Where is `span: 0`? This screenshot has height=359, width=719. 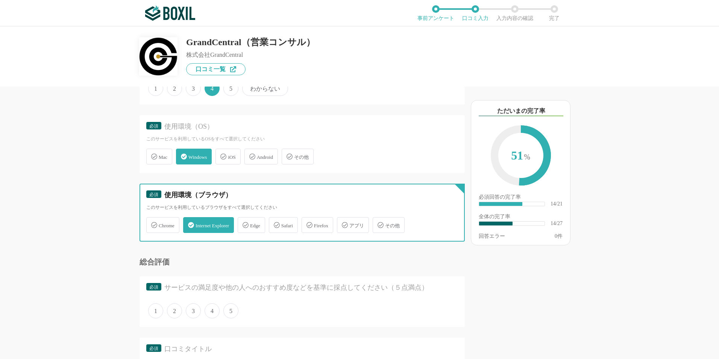
span: 0 is located at coordinates (556, 236).